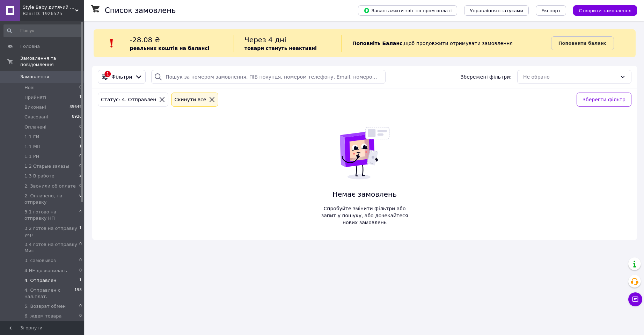 This screenshot has width=644, height=335. What do you see at coordinates (583, 43) in the screenshot?
I see `a: Поповнити баланс` at bounding box center [583, 43].